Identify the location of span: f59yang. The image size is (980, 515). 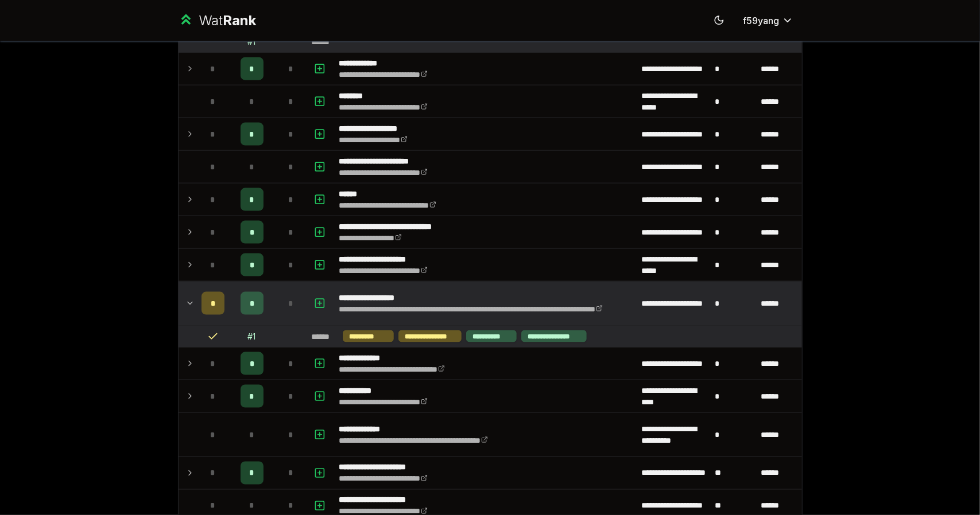
(762, 20).